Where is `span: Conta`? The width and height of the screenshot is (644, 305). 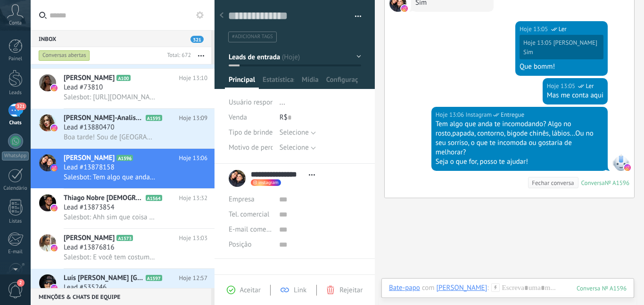
span: Conta is located at coordinates (15, 23).